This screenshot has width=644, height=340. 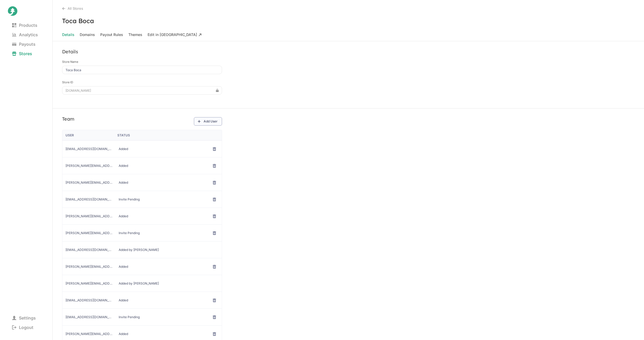 I want to click on span: Domains, so click(x=87, y=34).